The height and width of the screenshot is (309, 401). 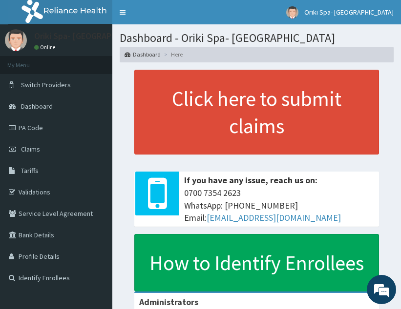 What do you see at coordinates (250, 180) in the screenshot?
I see `b: If you have any issue, reach us on:` at bounding box center [250, 180].